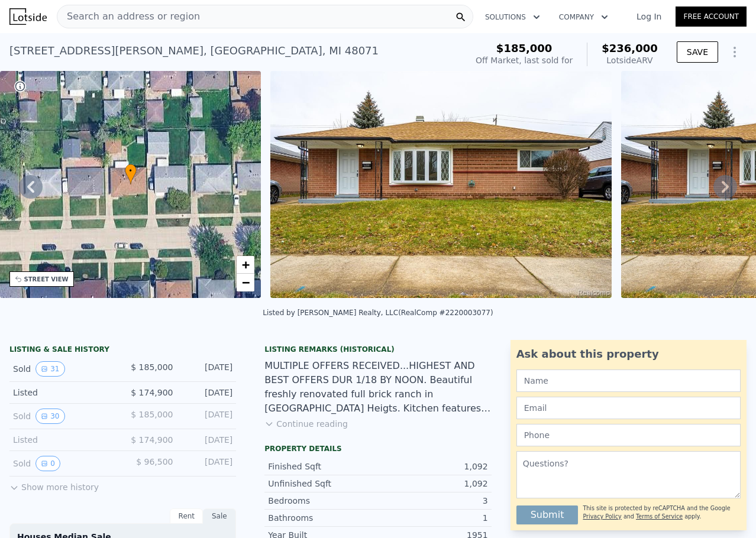 The height and width of the screenshot is (538, 756). I want to click on div: 3, so click(433, 501).